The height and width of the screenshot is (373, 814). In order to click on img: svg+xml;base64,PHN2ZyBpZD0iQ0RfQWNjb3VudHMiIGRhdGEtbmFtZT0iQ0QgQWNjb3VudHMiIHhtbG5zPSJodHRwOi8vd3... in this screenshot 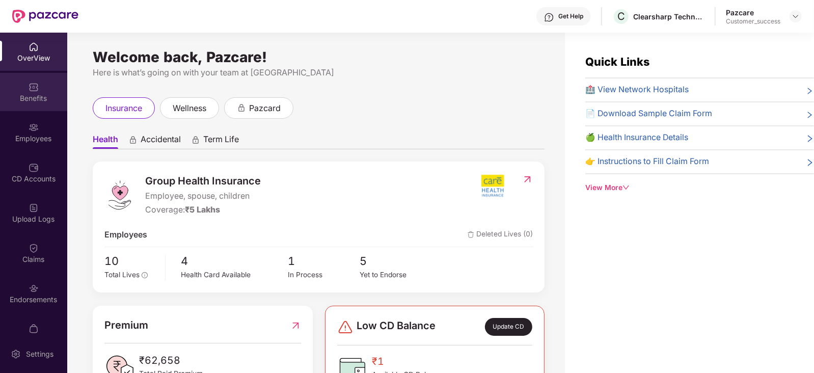, I will do `click(34, 168)`.